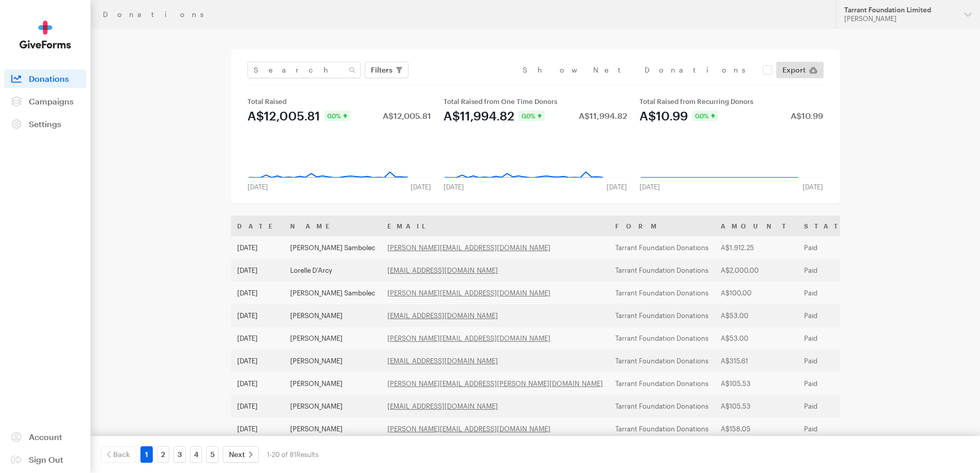 The height and width of the screenshot is (473, 980). I want to click on th: Name, so click(332, 226).